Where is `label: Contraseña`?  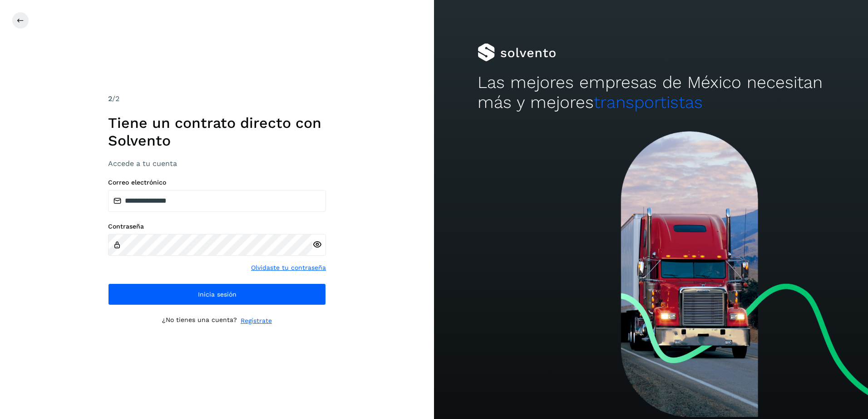 label: Contraseña is located at coordinates (217, 227).